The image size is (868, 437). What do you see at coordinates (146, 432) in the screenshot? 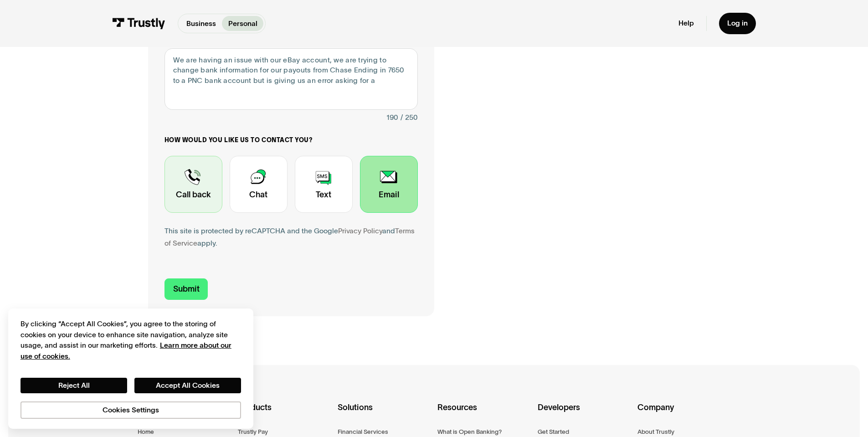
I see `div: Home` at bounding box center [146, 432].